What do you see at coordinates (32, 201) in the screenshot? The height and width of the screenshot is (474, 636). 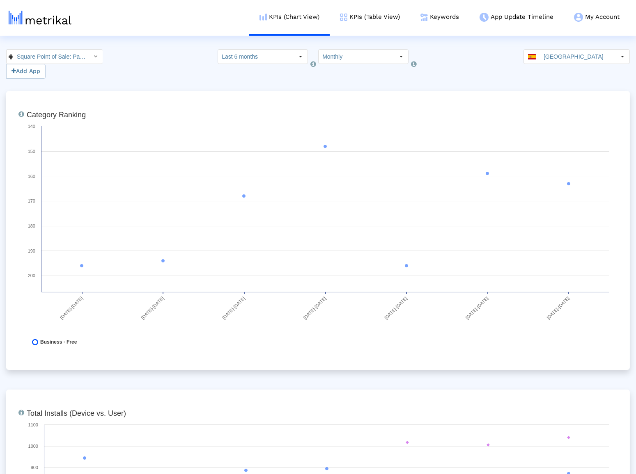 I see `text: 170` at bounding box center [32, 201].